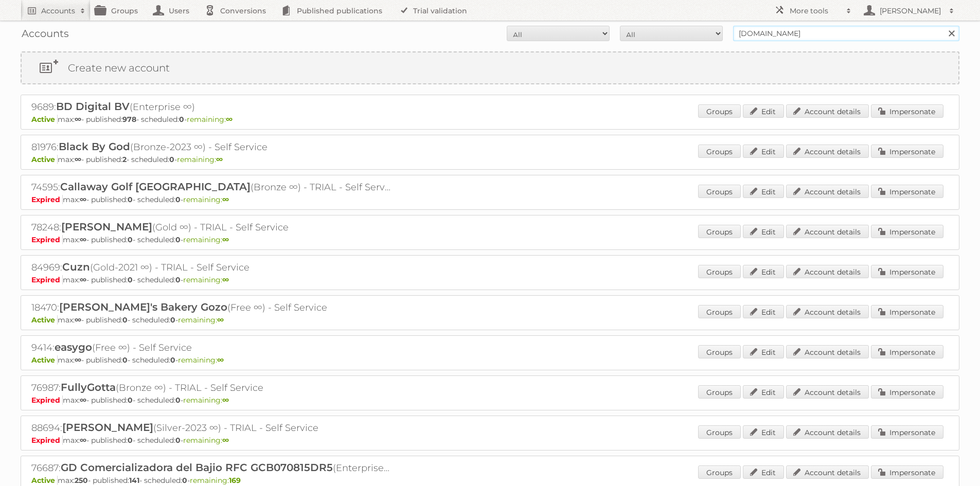 This screenshot has height=486, width=980. What do you see at coordinates (490, 68) in the screenshot?
I see `a: Create new account` at bounding box center [490, 68].